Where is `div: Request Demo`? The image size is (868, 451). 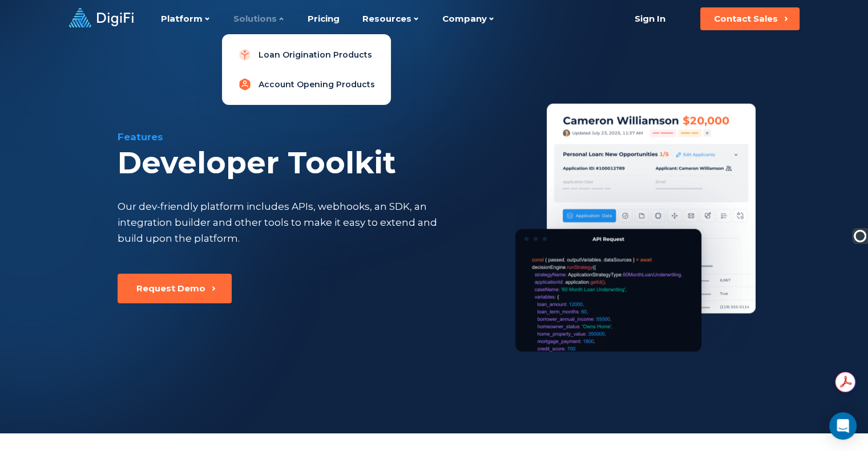
div: Request Demo is located at coordinates (170, 288).